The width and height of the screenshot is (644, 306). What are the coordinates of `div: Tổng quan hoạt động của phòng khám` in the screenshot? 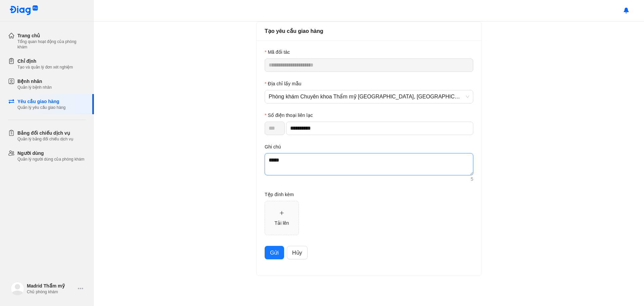 It's located at (52, 45).